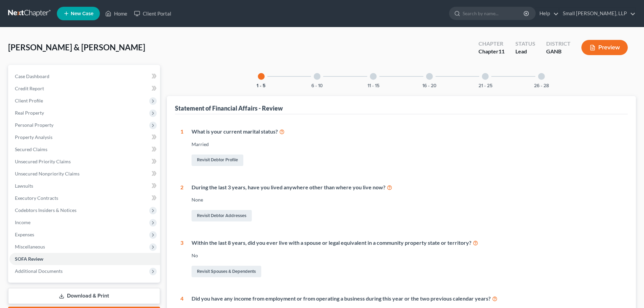 This screenshot has width=644, height=308. Describe the element at coordinates (229, 108) in the screenshot. I see `div: Statement of Financial Affairs - Review` at that location.